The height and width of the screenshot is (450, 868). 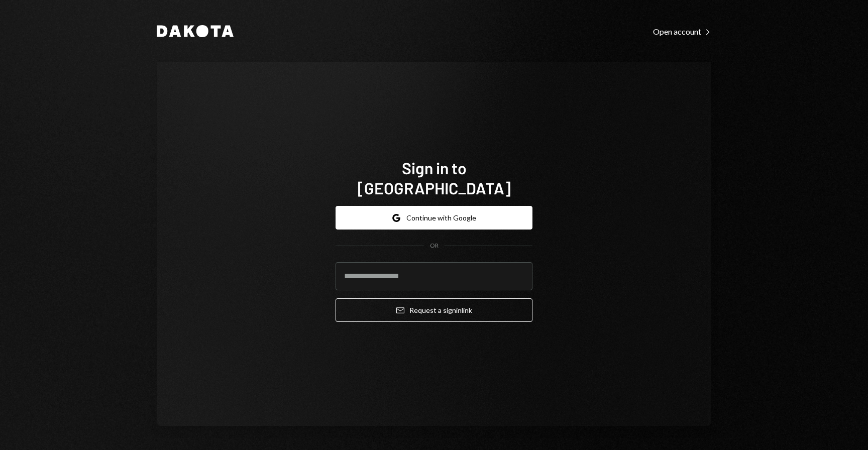 I want to click on button: Request a signinlink, so click(x=434, y=310).